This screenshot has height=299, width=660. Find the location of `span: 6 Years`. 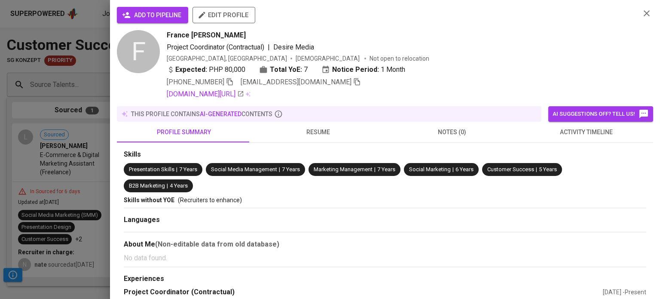

span: 6 Years is located at coordinates (464, 169).